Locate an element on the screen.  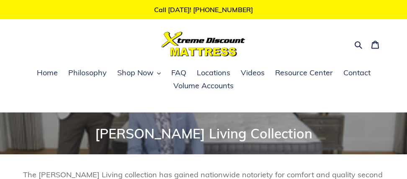
a: FAQ is located at coordinates (179, 73).